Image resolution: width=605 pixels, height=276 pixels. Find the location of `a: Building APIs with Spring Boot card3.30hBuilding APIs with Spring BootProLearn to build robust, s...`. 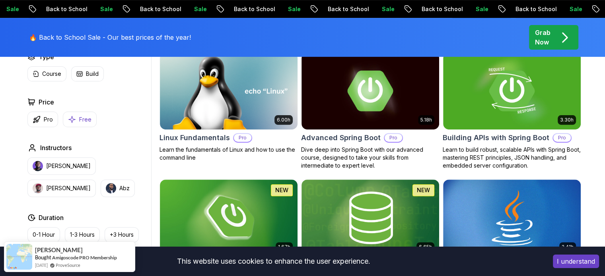

a: Building APIs with Spring Boot card3.30hBuilding APIs with Spring BootProLearn to build robust, s... is located at coordinates (512, 111).